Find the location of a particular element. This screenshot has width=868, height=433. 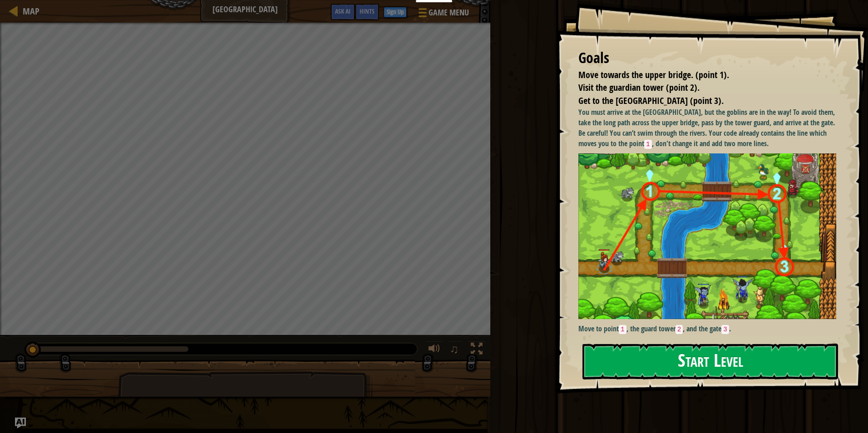

span: Map is located at coordinates (31, 11).